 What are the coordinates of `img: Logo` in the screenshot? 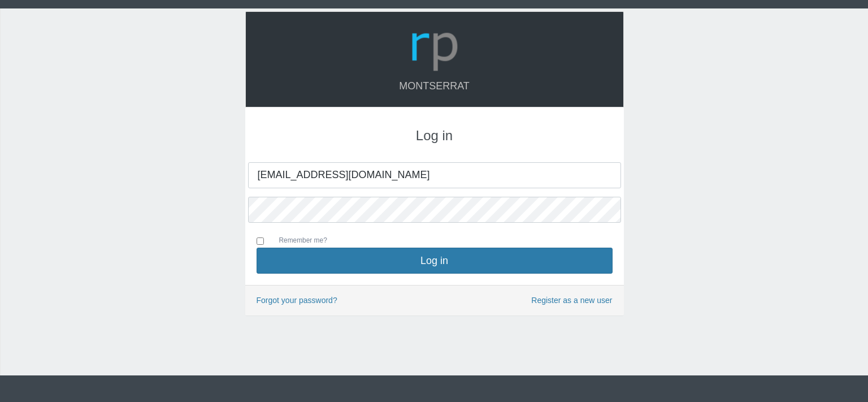 It's located at (435, 47).